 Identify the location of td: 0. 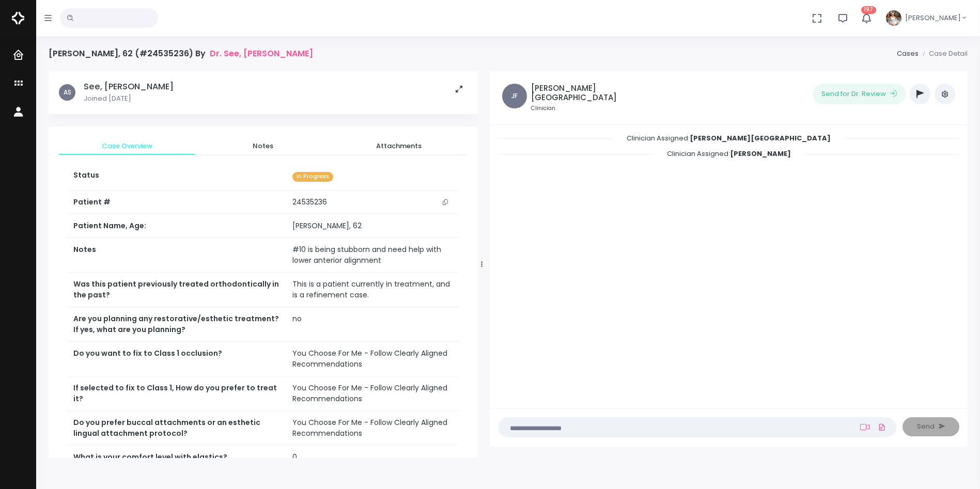
(372, 458).